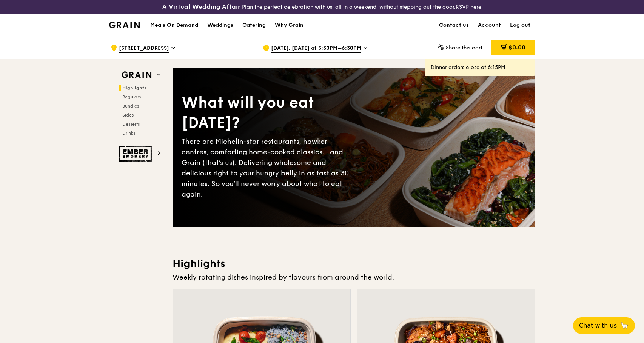 The width and height of the screenshot is (644, 343). What do you see at coordinates (137, 153) in the screenshot?
I see `img: Ember Smokery web logo` at bounding box center [137, 153].